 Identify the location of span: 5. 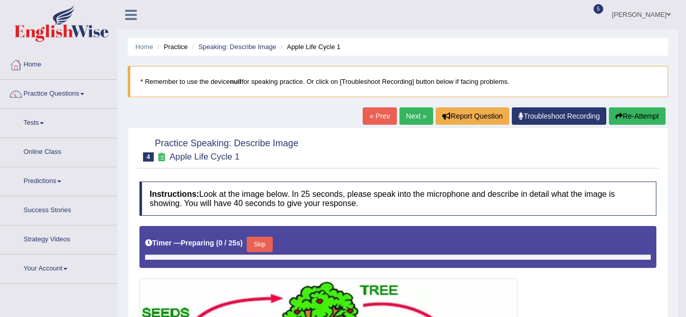
(598, 9).